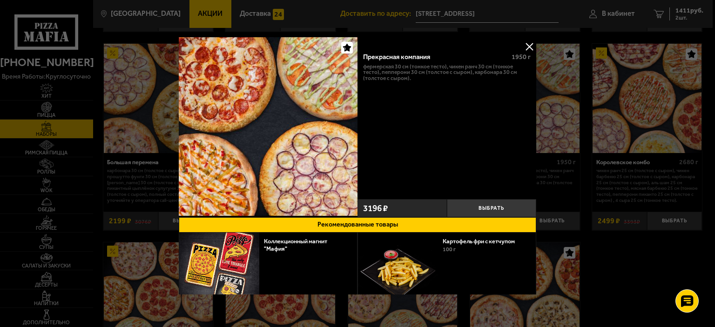 This screenshot has height=327, width=715. Describe the element at coordinates (434, 57) in the screenshot. I see `div: Прекрасная компания` at that location.